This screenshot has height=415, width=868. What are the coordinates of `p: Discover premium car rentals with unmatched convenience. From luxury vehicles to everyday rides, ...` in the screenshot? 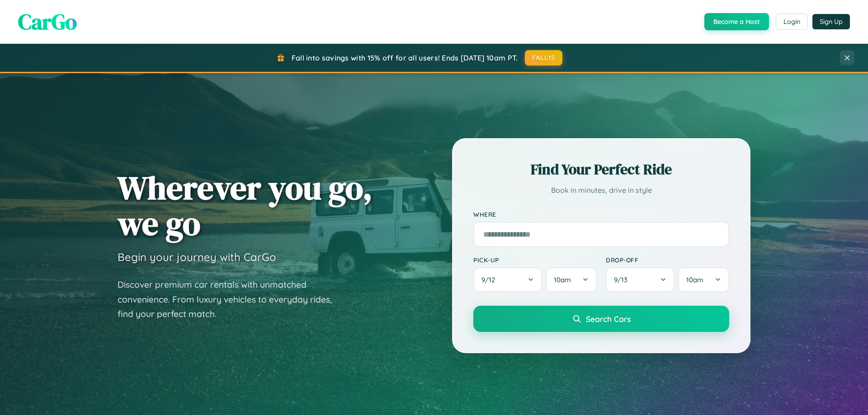 It's located at (230, 299).